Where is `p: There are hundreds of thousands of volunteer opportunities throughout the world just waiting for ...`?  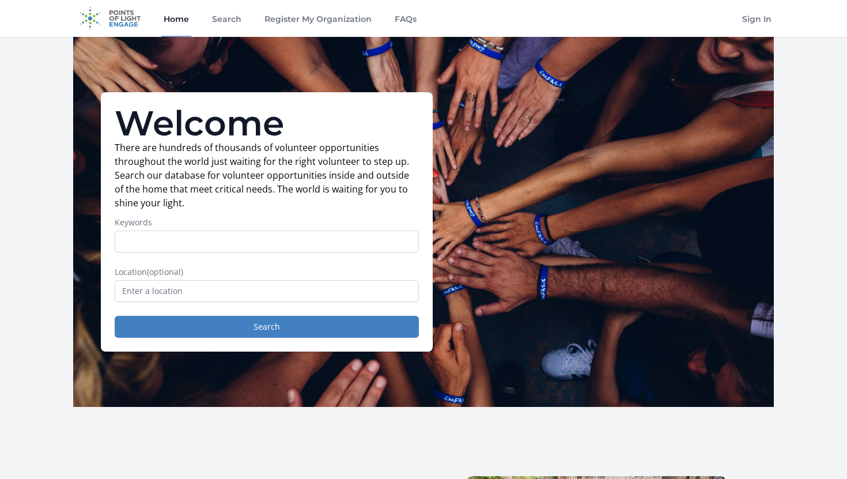 p: There are hundreds of thousands of volunteer opportunities throughout the world just waiting for ... is located at coordinates (267, 175).